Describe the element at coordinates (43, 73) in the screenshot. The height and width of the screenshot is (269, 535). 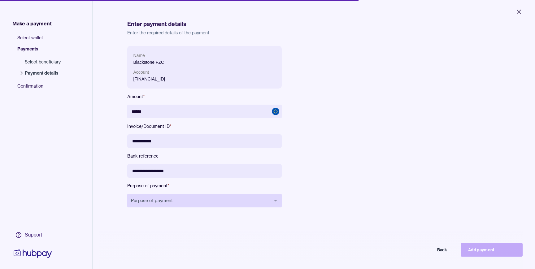
I see `span: Payment details` at that location.